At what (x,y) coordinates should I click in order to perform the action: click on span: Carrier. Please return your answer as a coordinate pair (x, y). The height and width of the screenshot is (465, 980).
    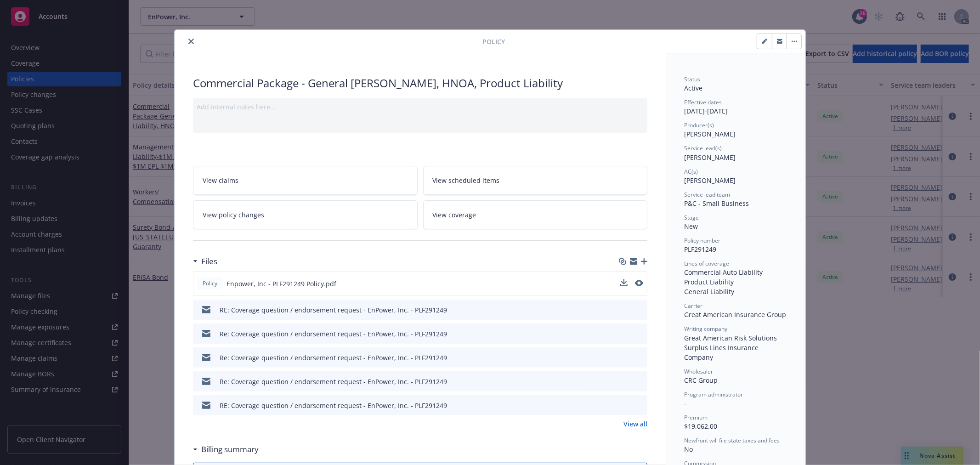
    Looking at the image, I should click on (693, 306).